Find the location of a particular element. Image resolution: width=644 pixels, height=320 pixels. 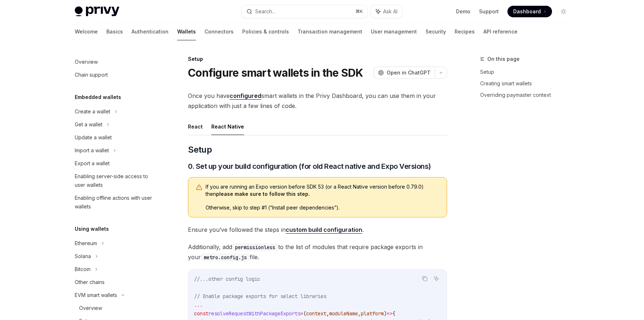

div: Import a wallet is located at coordinates (91, 150).